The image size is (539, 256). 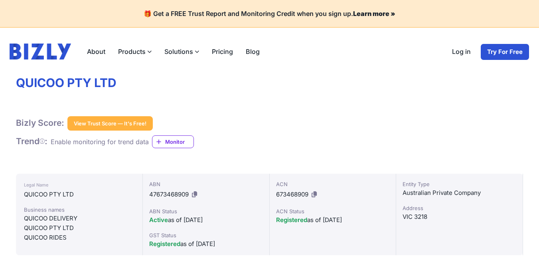 I want to click on div: QUICOO DELIVERY, so click(x=79, y=218).